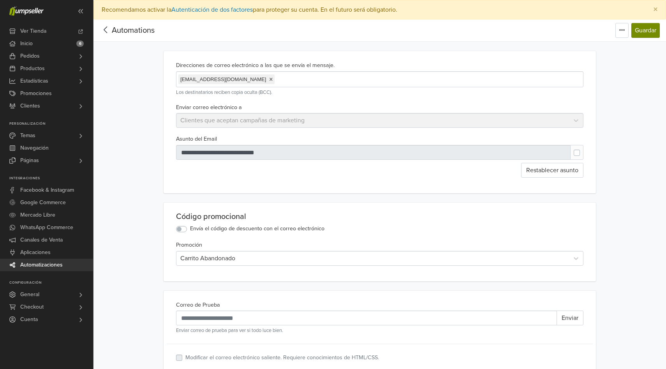 Image resolution: width=666 pixels, height=369 pixels. What do you see at coordinates (114, 320) in the screenshot?
I see `img: Silicona Acetica Negra 300Ml Rex` at bounding box center [114, 320].